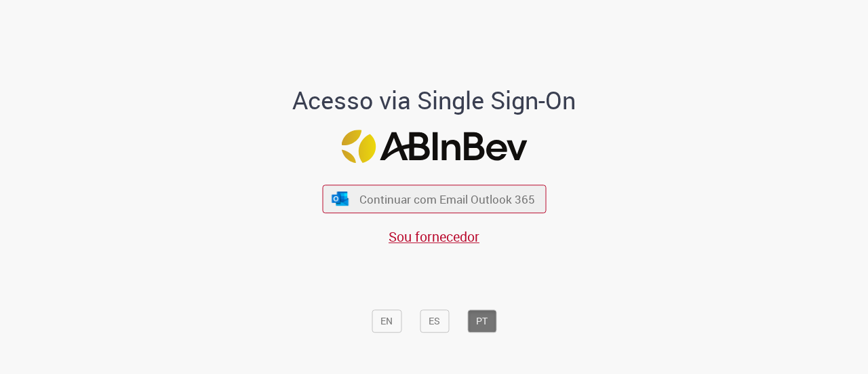  What do you see at coordinates (434, 236) in the screenshot?
I see `span: Sou fornecedor` at bounding box center [434, 236].